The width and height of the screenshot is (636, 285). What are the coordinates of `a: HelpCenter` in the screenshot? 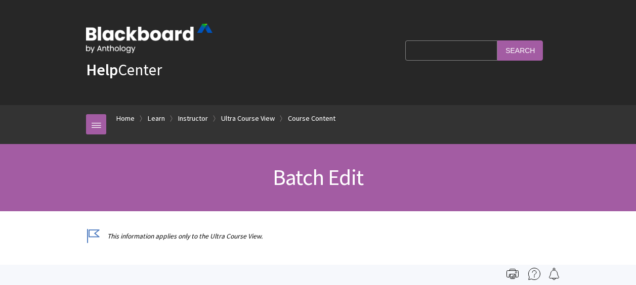 It's located at (124, 70).